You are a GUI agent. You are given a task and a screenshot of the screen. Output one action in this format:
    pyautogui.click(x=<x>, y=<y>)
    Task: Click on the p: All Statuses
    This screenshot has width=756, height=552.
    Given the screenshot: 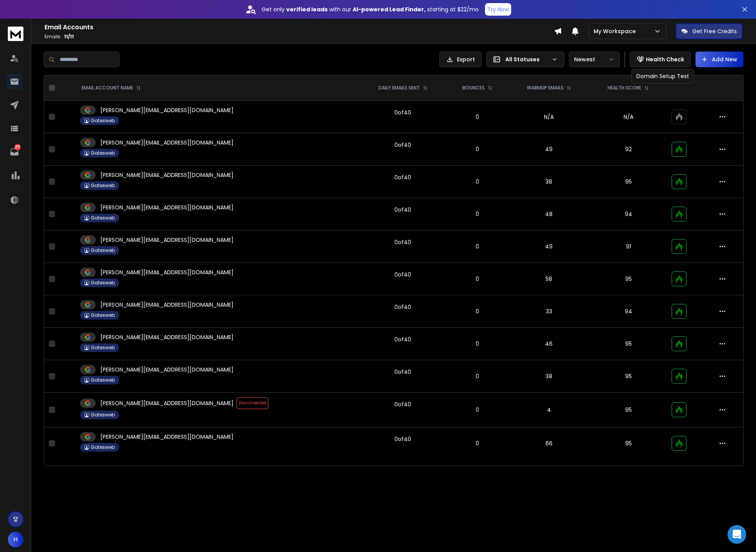 What is the action you would take?
    pyautogui.click(x=527, y=60)
    